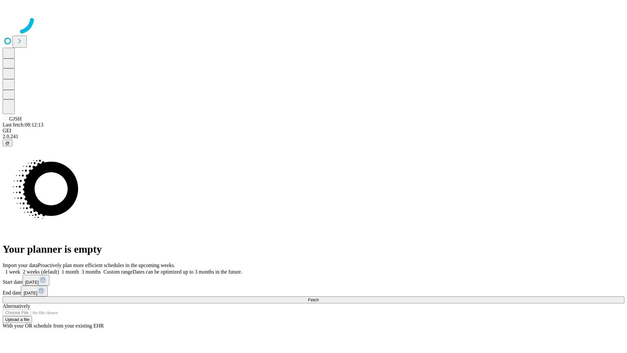 The height and width of the screenshot is (353, 627). What do you see at coordinates (91, 272) in the screenshot?
I see `span: 3 months` at bounding box center [91, 272].